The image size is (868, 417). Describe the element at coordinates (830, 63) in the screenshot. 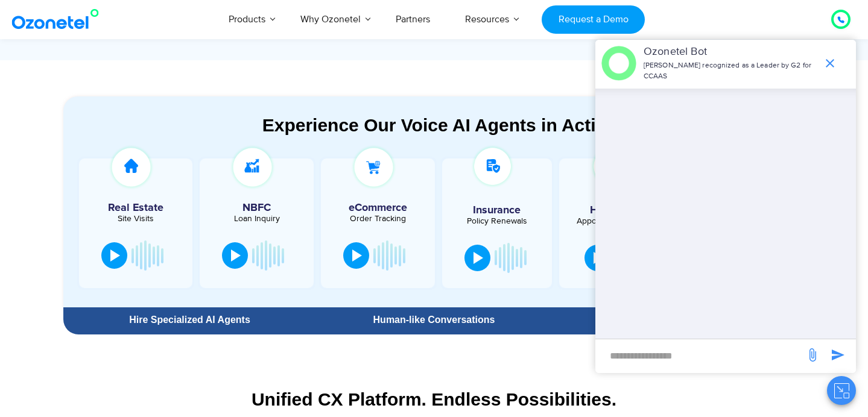

I see `span: end chat or minimize` at that location.